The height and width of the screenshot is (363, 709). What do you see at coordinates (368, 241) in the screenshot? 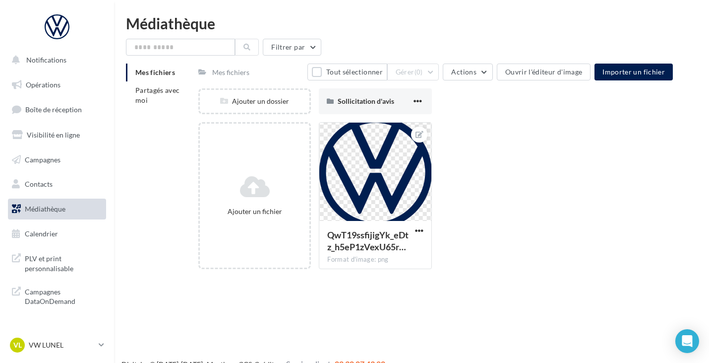
I see `span: QwT19ssfijigYk_eDtz_h5eP1zVexU65rL4k1jvdCLZ0xm10jEgPgJ8Fk0RD8yn8uCLsZDRwCyEpsccKPg=s0` at bounding box center [368, 241].